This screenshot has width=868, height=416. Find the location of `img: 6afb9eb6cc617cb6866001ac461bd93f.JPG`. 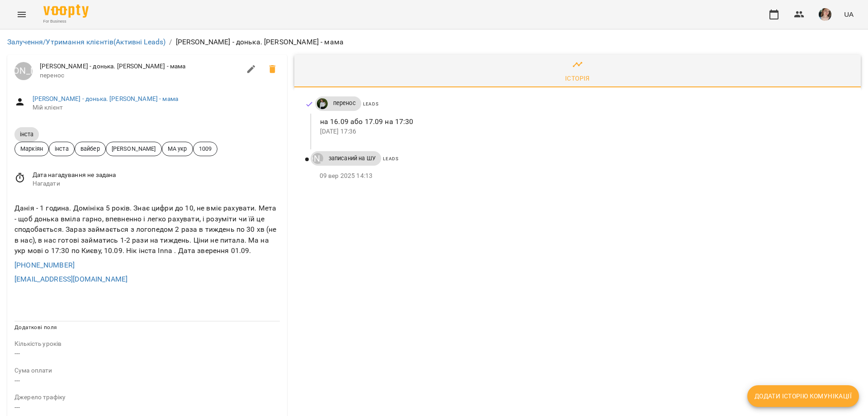

img: 6afb9eb6cc617cb6866001ac461bd93f.JPG is located at coordinates (825, 14).